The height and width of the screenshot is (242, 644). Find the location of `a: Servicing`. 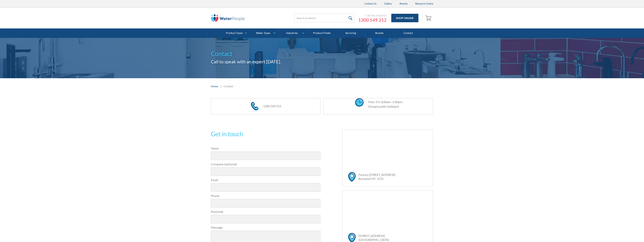

a: Servicing is located at coordinates (351, 33).